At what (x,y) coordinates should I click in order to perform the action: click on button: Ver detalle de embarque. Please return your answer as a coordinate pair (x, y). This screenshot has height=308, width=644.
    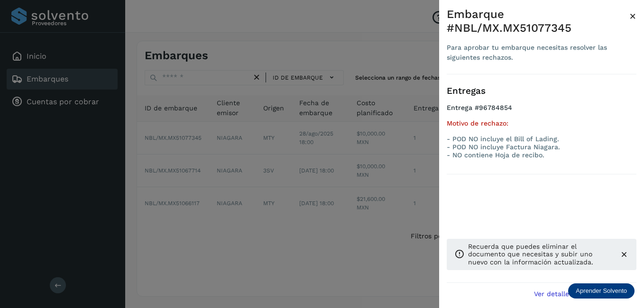
    Looking at the image, I should click on (583, 293).